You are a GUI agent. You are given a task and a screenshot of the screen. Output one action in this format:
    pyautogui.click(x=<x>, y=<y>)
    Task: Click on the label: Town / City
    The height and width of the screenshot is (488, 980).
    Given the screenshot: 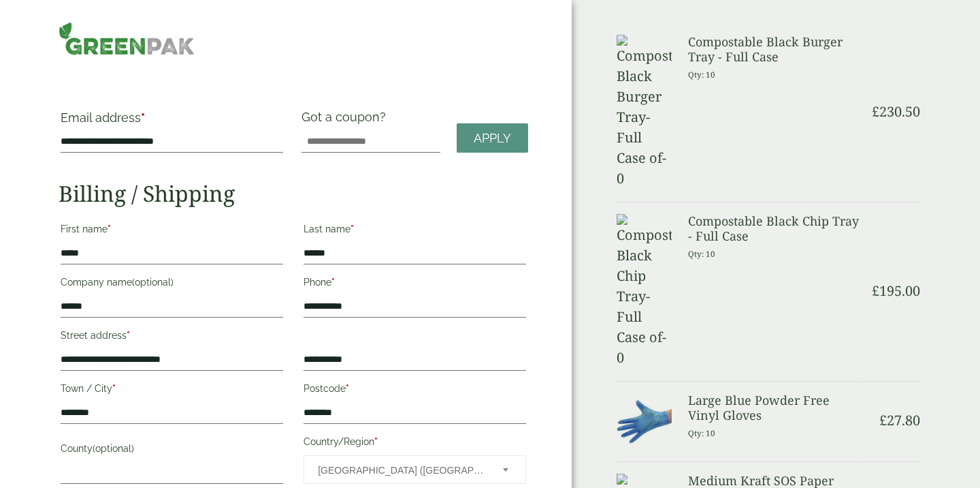 What is the action you would take?
    pyautogui.click(x=171, y=390)
    